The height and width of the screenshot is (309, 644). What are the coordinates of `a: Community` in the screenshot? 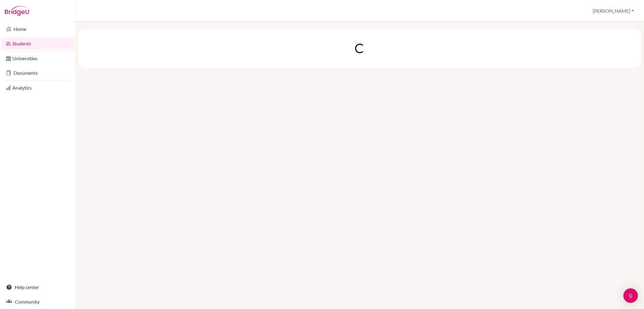 It's located at (37, 301).